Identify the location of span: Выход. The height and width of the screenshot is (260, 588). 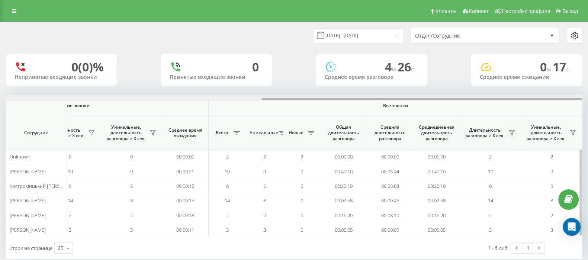
(570, 11).